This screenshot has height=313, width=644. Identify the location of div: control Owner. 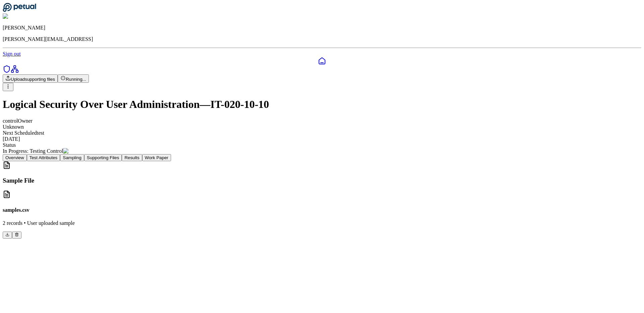
(322, 121).